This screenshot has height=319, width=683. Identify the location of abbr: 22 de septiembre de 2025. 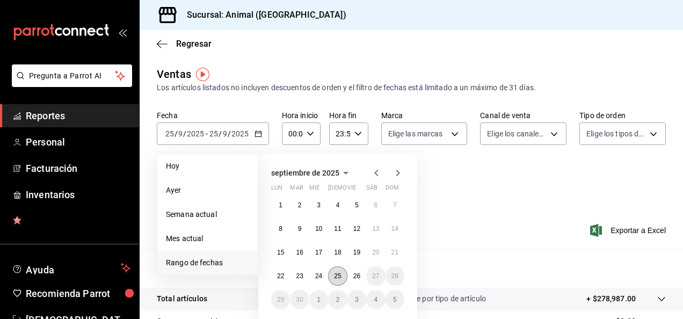
(280, 276).